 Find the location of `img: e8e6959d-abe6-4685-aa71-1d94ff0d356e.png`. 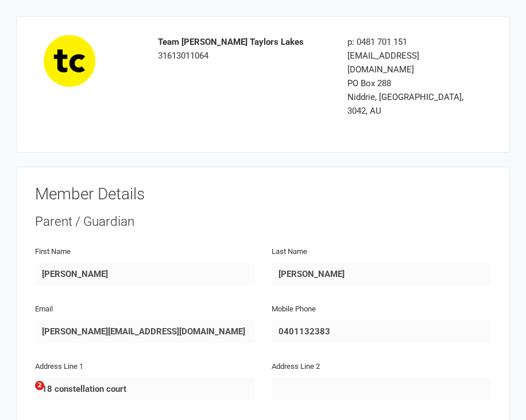

img: e8e6959d-abe6-4685-aa71-1d94ff0d356e.png is located at coordinates (69, 61).